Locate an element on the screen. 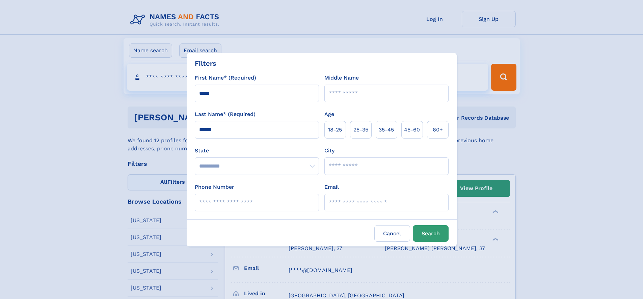 Image resolution: width=643 pixels, height=299 pixels. label: Middle Name is located at coordinates (342, 78).